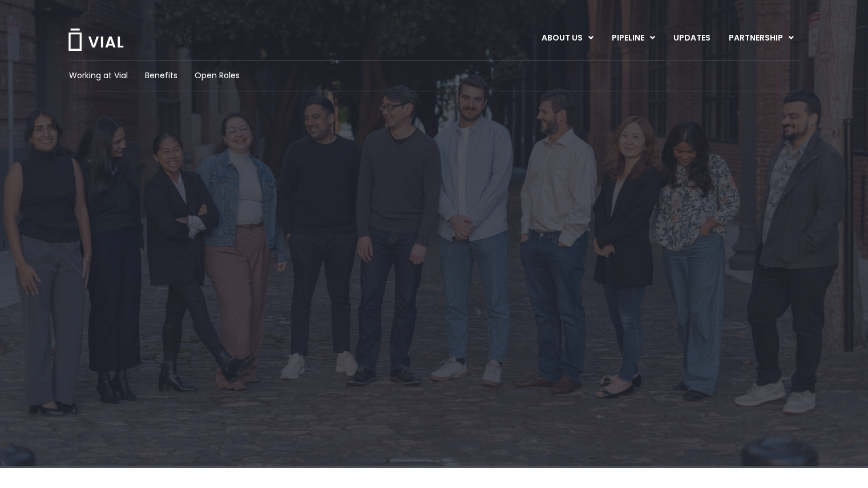 This screenshot has width=868, height=488. I want to click on a: Working at Vial, so click(98, 75).